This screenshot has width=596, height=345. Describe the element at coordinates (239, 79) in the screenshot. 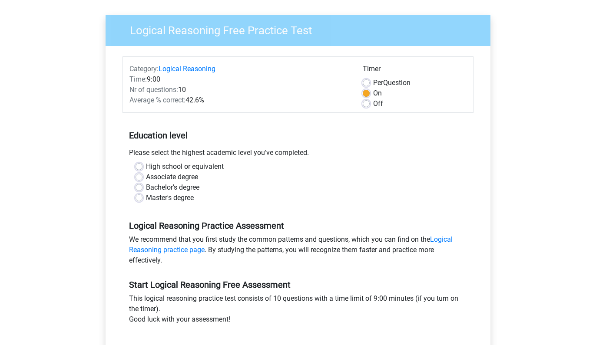

I see `div: 9:00` at that location.